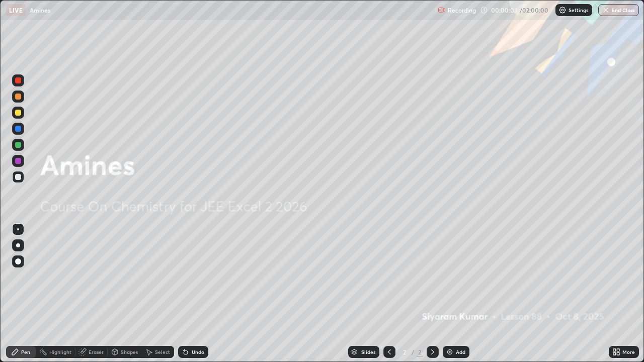  Describe the element at coordinates (462, 10) in the screenshot. I see `p: Recording` at that location.